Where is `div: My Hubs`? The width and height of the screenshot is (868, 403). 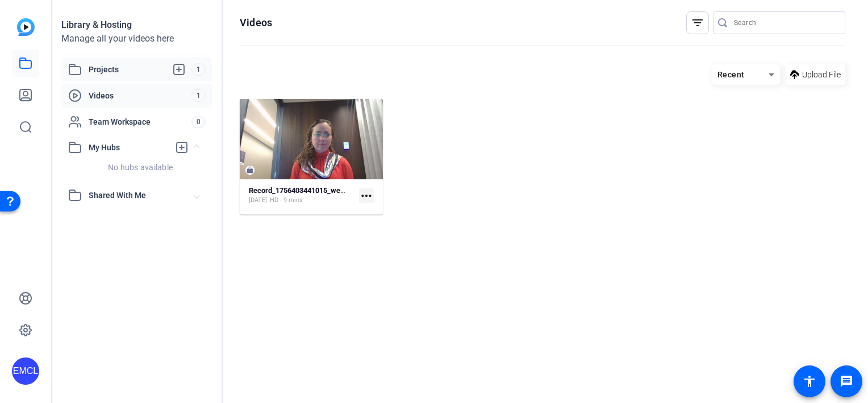
div: My Hubs is located at coordinates (137, 171).